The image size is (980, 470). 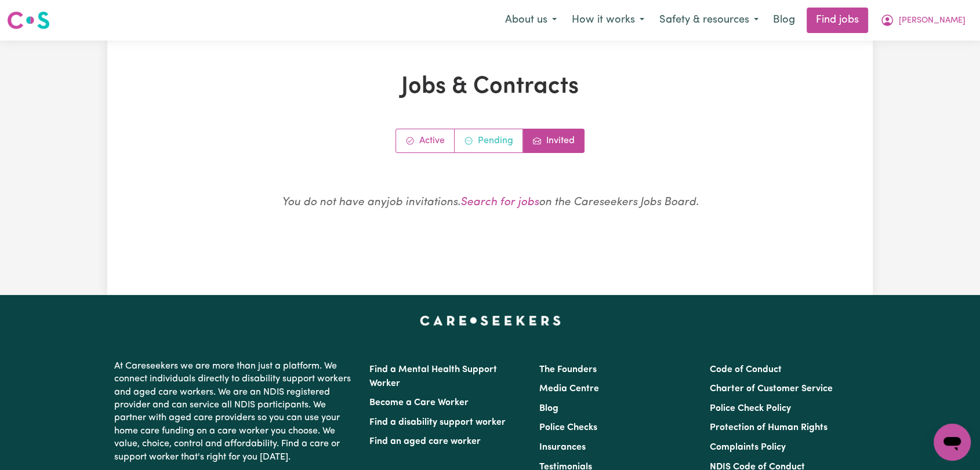 What do you see at coordinates (569, 389) in the screenshot?
I see `a: Media Centre` at bounding box center [569, 389].